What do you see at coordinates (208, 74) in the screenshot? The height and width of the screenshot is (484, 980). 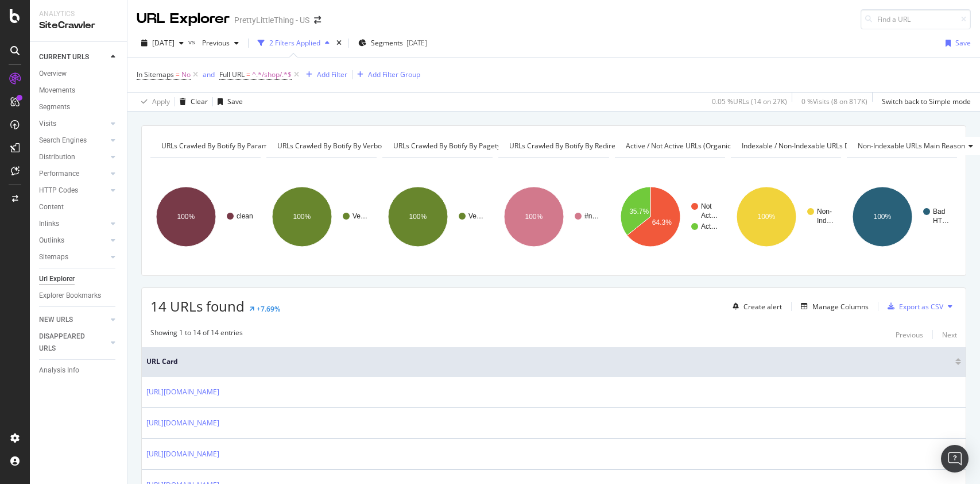 I see `button: and` at bounding box center [208, 74].